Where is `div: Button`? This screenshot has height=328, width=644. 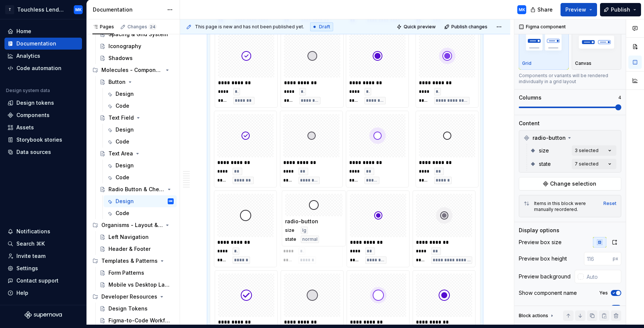 div: Button is located at coordinates (117, 82).